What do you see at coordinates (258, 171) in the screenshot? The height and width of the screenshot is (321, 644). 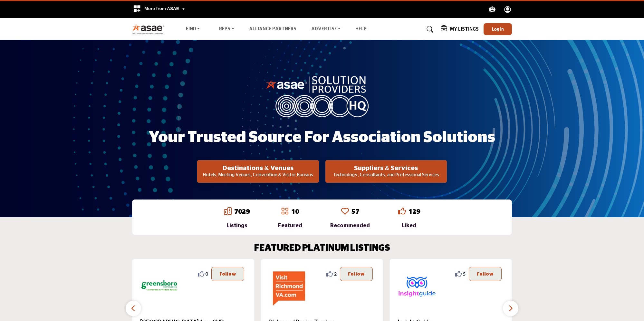 I see `button: Destinations & Venues Hotels, Meeting Venues, Convention & Visitor Bureaus` at bounding box center [258, 171].